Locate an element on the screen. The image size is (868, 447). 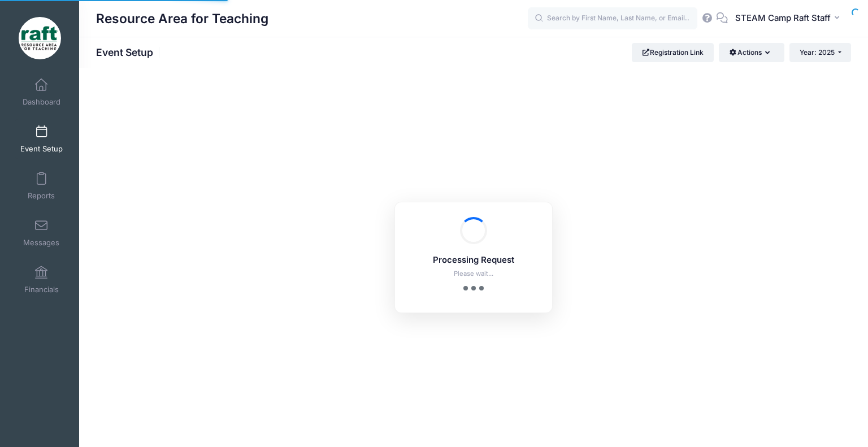
h5: Processing Request is located at coordinates (474, 260).